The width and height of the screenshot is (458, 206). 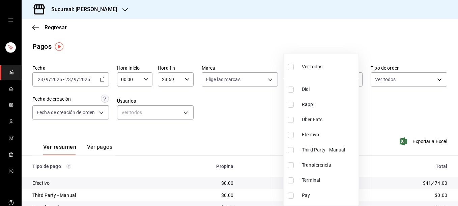 I want to click on img: Tooltip marker, so click(x=59, y=47).